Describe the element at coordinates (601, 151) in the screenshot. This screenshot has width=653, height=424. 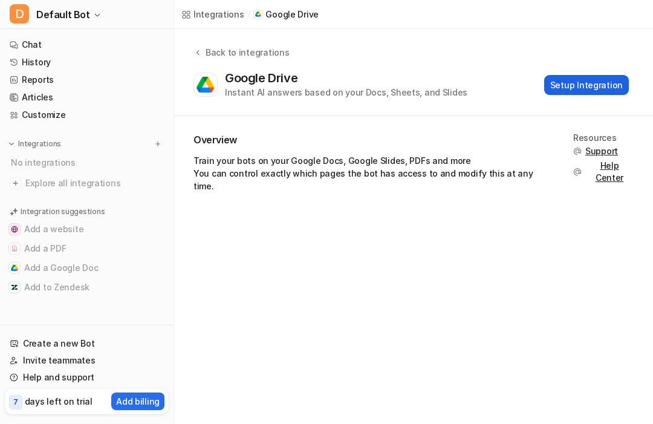
I see `span: Support` at that location.